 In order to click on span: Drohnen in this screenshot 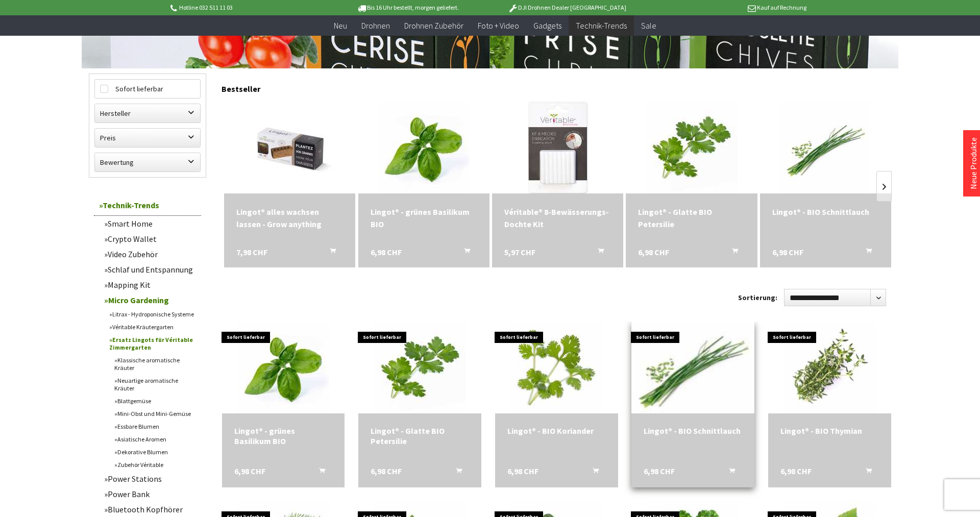, I will do `click(376, 25)`.